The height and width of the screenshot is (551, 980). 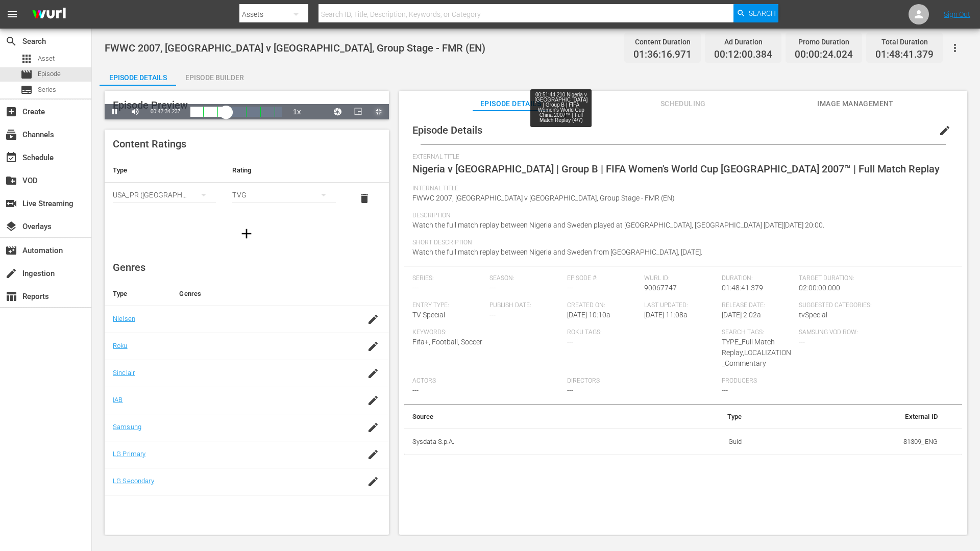 What do you see at coordinates (120, 345) in the screenshot?
I see `a: Roku` at bounding box center [120, 345].